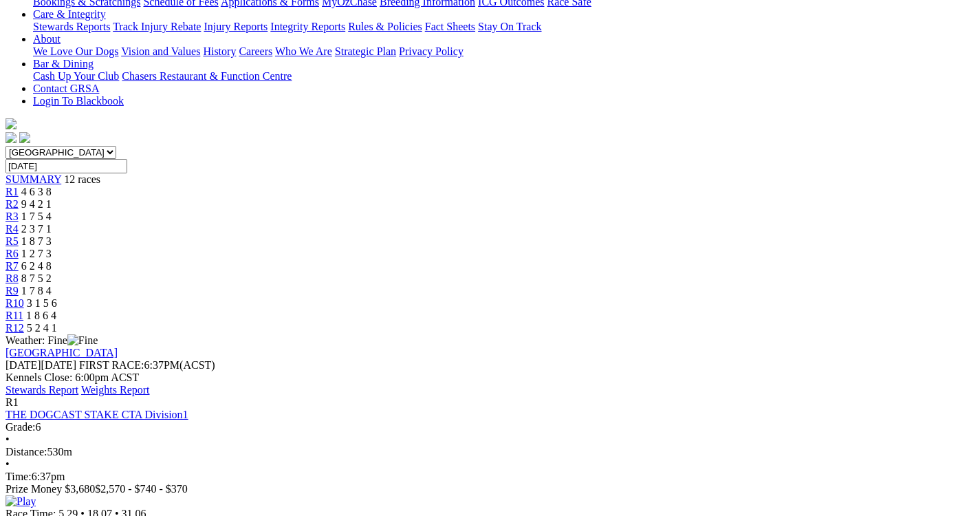 The height and width of the screenshot is (516, 980). I want to click on span: R9, so click(12, 290).